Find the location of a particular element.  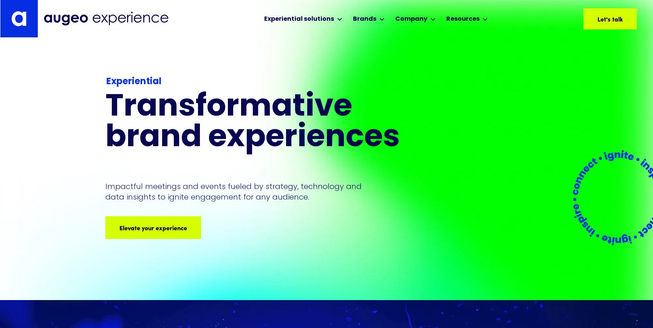

div: Brands is located at coordinates (365, 19).